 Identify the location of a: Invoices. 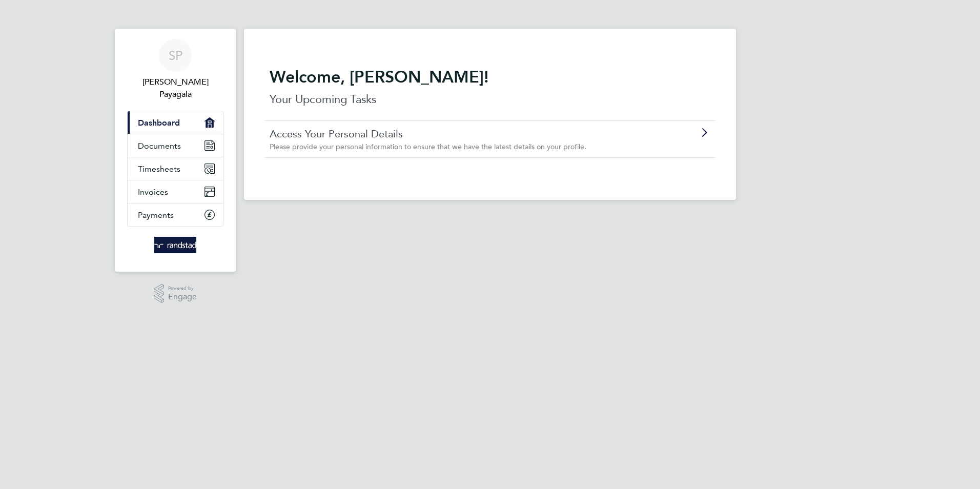
(175, 192).